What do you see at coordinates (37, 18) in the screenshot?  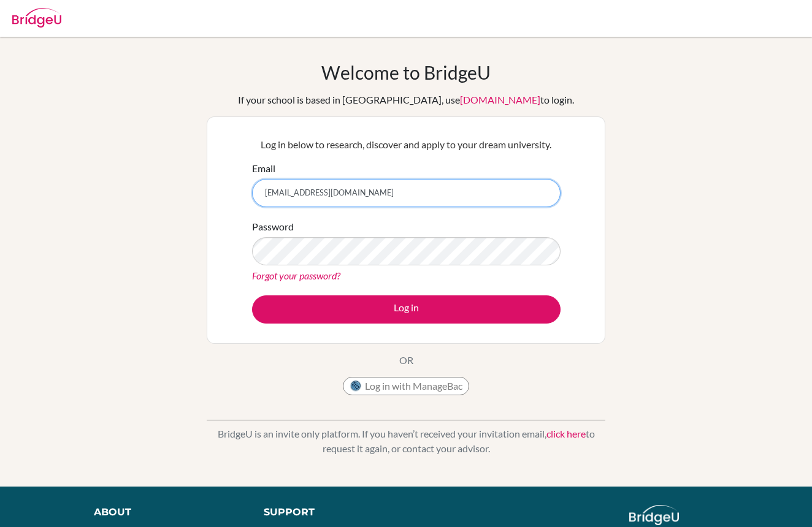 I see `img: Bridge-U` at bounding box center [37, 18].